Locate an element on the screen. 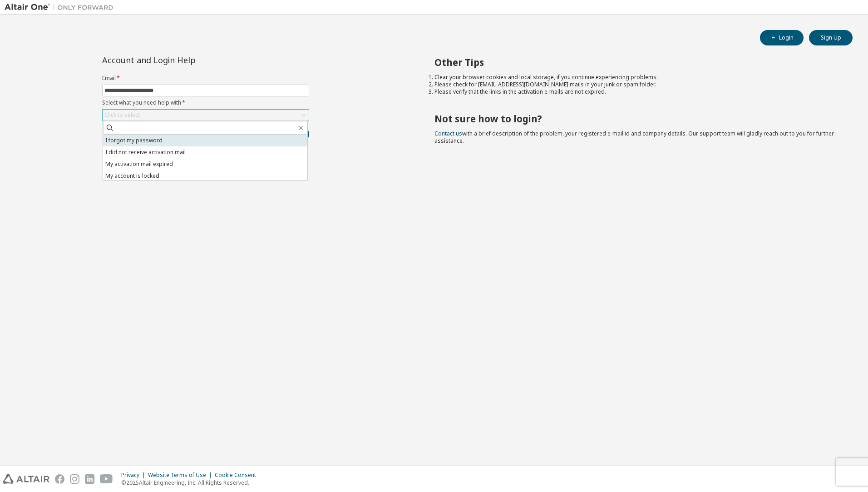  p: © 2025 Altair Engineering, Inc. All Rights Reserved. is located at coordinates (191, 482).